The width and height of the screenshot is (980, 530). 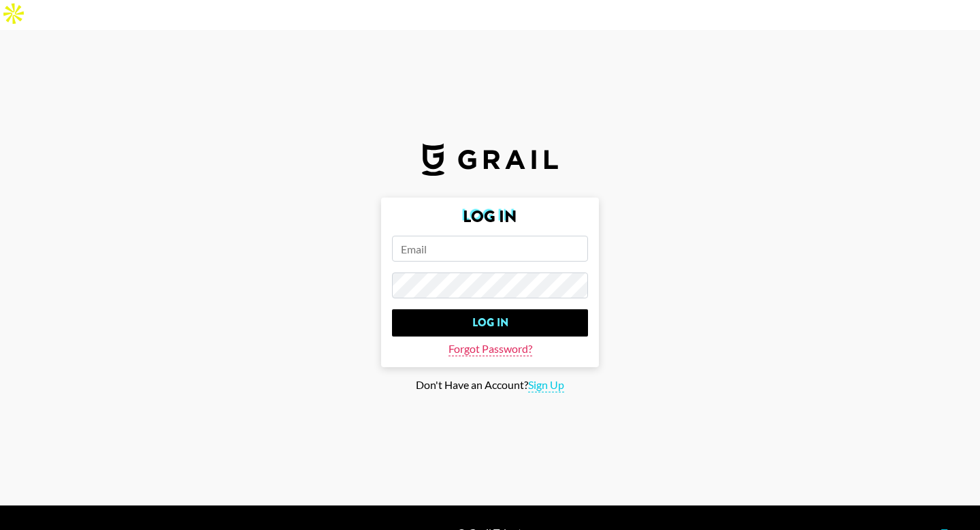 What do you see at coordinates (490, 216) in the screenshot?
I see `h2: Log In` at bounding box center [490, 216].